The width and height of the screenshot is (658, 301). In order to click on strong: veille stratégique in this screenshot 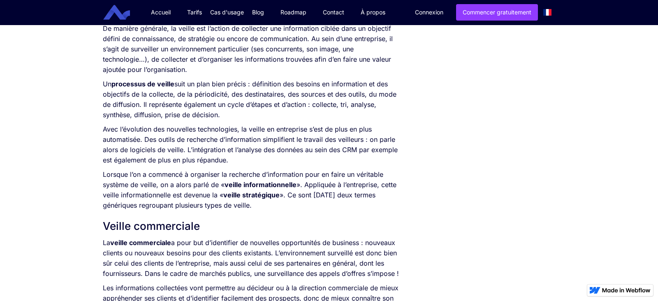, I will do `click(251, 195)`.